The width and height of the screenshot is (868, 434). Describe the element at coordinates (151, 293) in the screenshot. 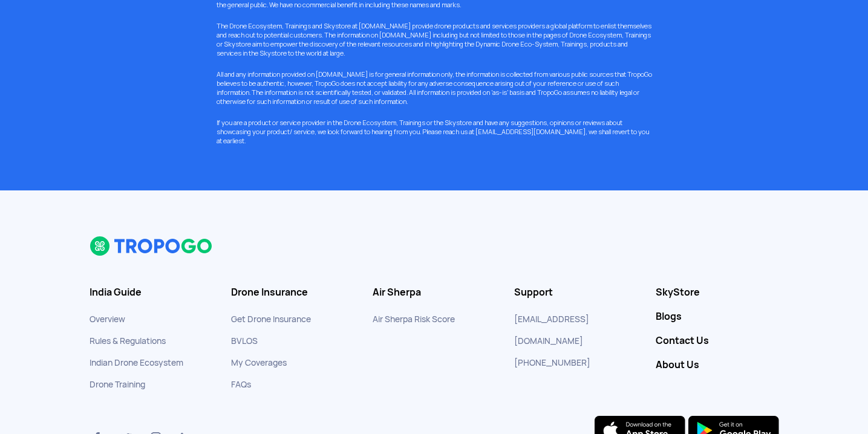

I see `h3: India Guide` at that location.